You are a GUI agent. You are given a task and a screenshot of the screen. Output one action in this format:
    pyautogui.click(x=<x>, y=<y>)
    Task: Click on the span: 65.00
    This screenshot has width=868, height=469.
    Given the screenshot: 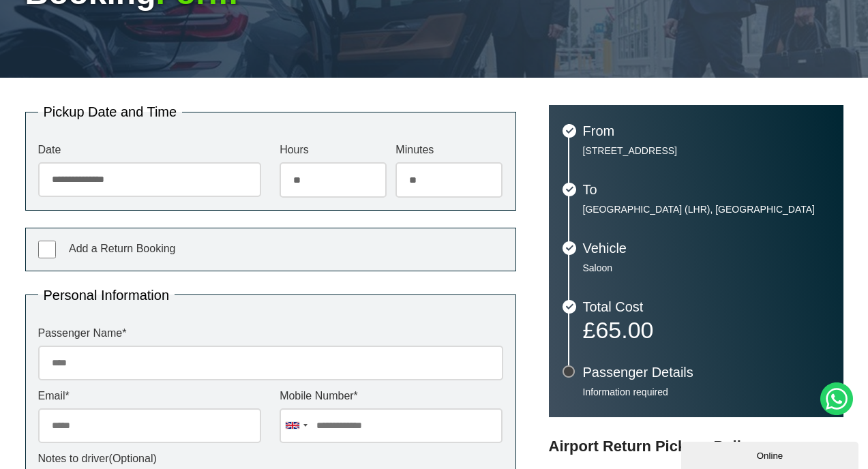 What is the action you would take?
    pyautogui.click(x=623, y=330)
    